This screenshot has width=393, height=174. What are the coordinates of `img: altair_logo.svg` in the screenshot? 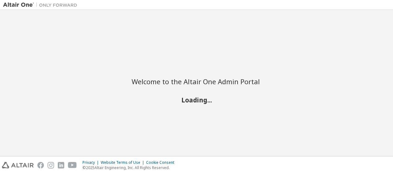 It's located at (18, 165).